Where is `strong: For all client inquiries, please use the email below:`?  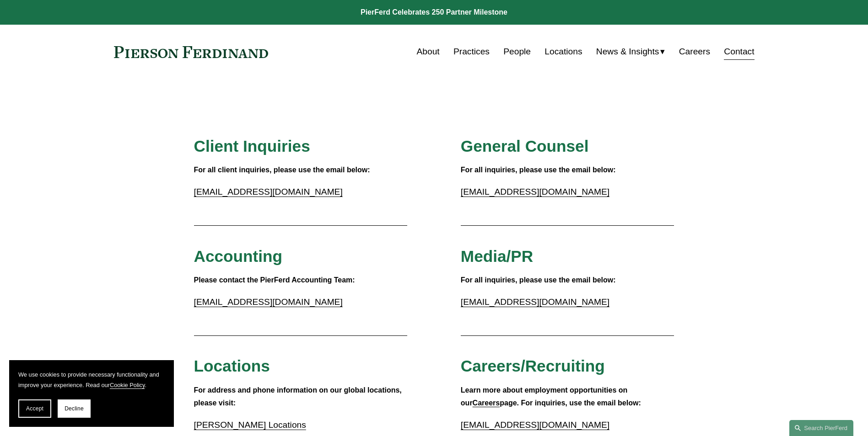
strong: For all client inquiries, please use the email below: is located at coordinates (282, 170).